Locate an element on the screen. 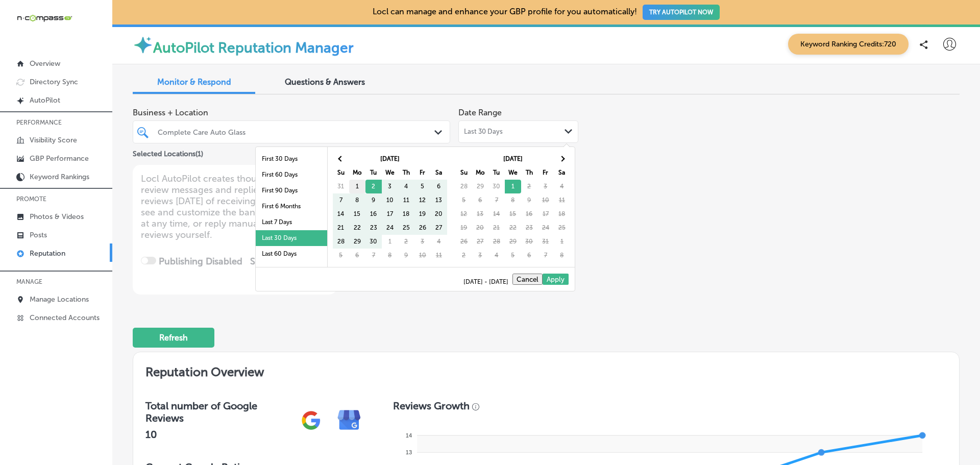 The width and height of the screenshot is (980, 465). img: gPZS+5FD6qPJAAAAABJRU5ErkJggg== is located at coordinates (311, 420).